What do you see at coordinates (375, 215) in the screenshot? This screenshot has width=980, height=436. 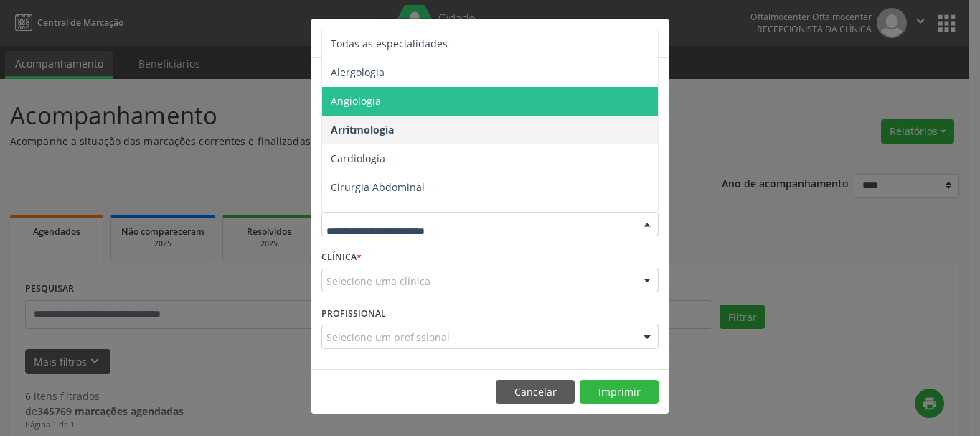 I see `span: Cirurgia Bariatrica` at bounding box center [375, 215].